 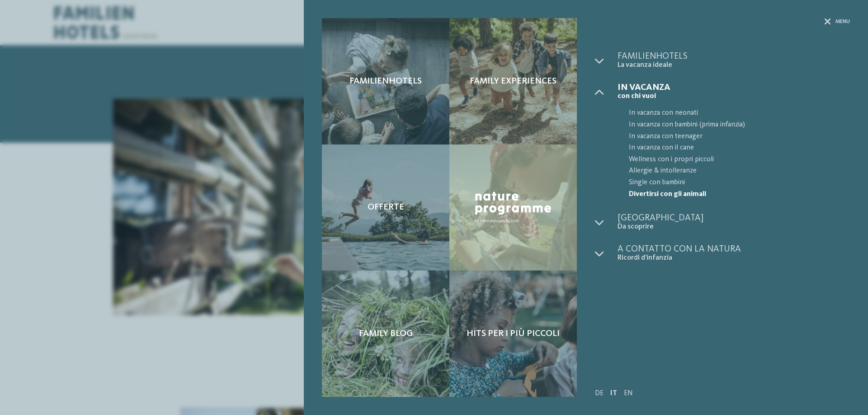 What do you see at coordinates (513, 81) in the screenshot?
I see `span: Family experiences` at bounding box center [513, 81].